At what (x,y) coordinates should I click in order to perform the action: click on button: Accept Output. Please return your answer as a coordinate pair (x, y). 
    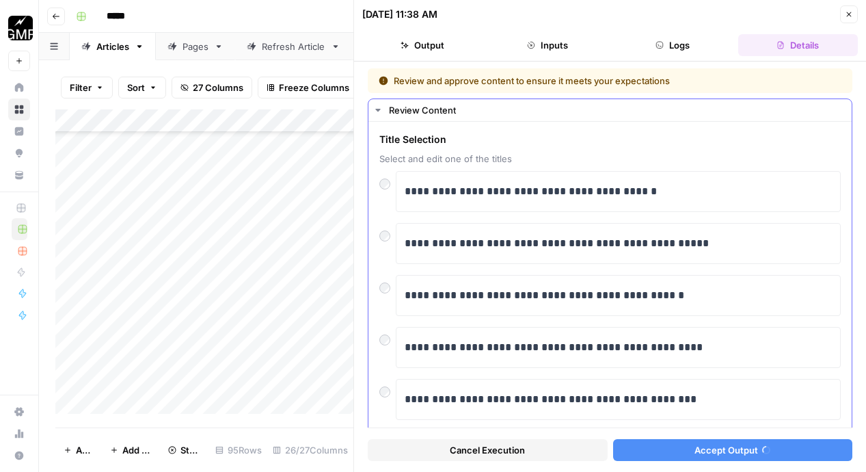
    Looking at the image, I should click on (733, 450).